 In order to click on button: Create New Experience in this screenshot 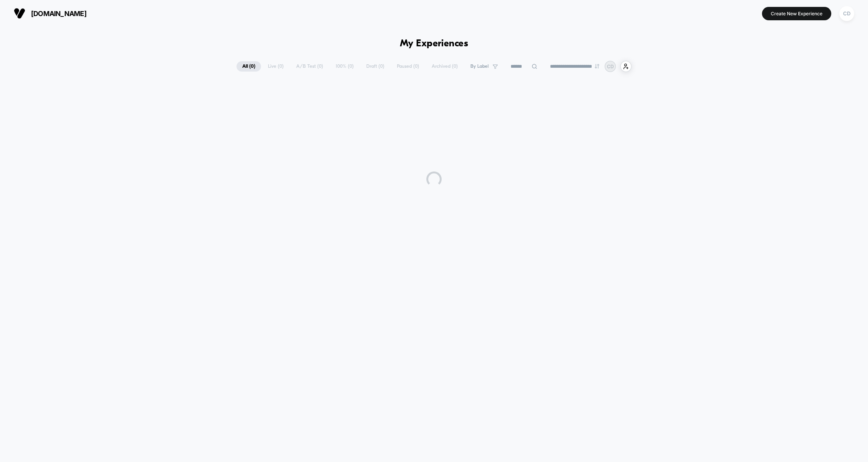, I will do `click(797, 13)`.